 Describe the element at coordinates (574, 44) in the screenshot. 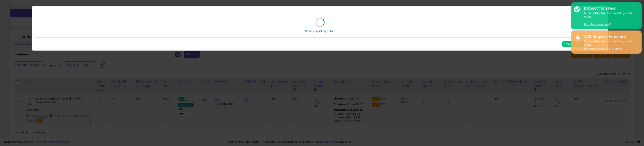

I see `button: Save & Close` at that location.